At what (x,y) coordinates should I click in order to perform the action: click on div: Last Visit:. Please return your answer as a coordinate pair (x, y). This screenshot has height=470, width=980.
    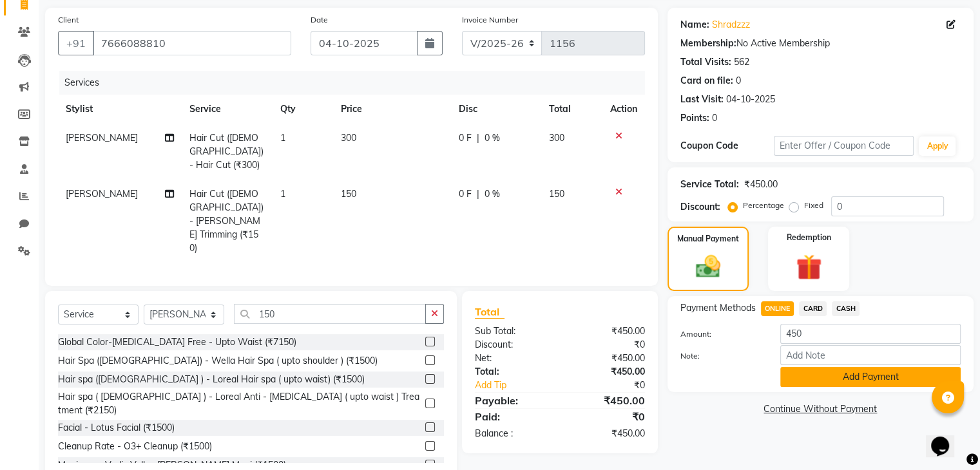
    Looking at the image, I should click on (701, 99).